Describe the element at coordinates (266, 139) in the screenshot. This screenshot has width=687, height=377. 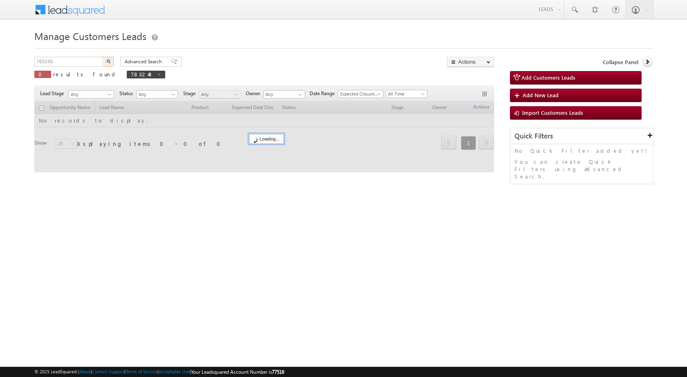
I see `div: Loading...` at that location.